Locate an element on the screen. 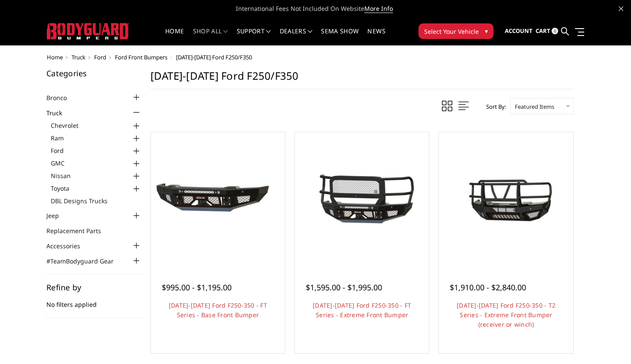 The width and height of the screenshot is (631, 364). a: shop all is located at coordinates (210, 36).